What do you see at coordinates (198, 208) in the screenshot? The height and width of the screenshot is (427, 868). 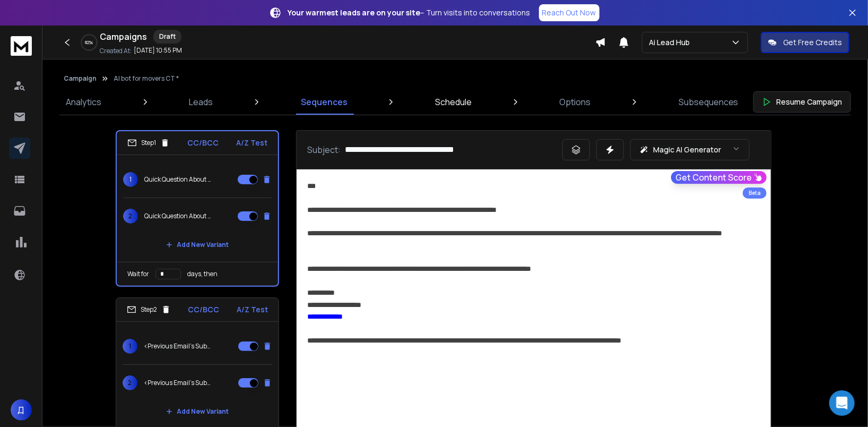 I see `li: Step1CC/BCCA/Z Test1Quick Question About Your Services2Quick Question About Your ServicesAdd New ...` at bounding box center [198, 208].